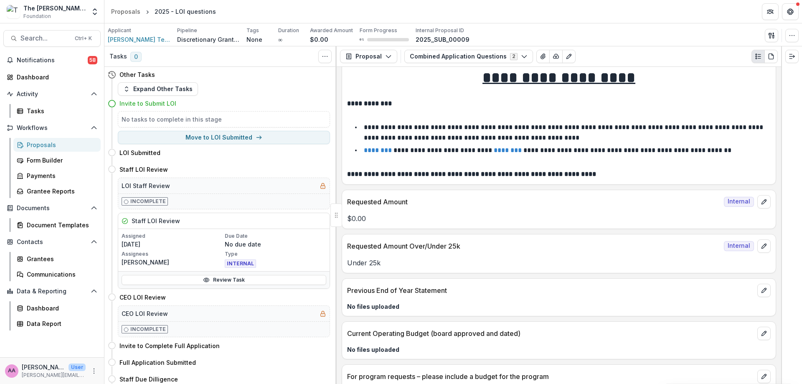  Describe the element at coordinates (378, 30) in the screenshot. I see `p: Form Progress` at that location.